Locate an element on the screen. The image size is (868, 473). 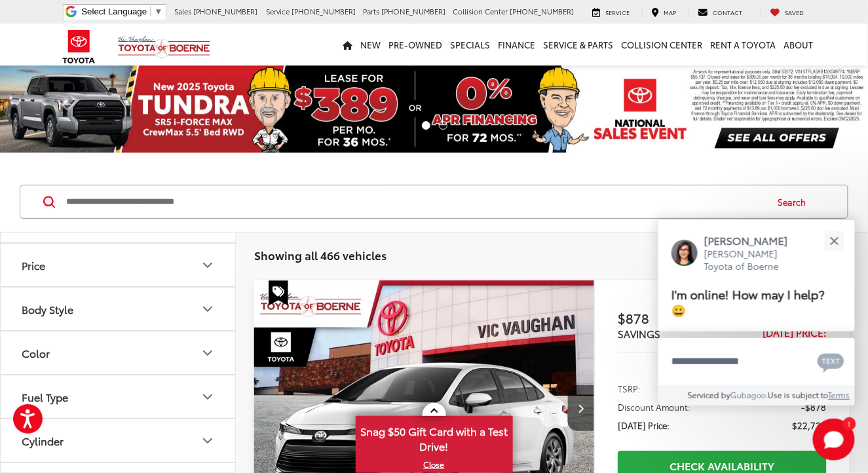
span: Saved is located at coordinates (794, 12).